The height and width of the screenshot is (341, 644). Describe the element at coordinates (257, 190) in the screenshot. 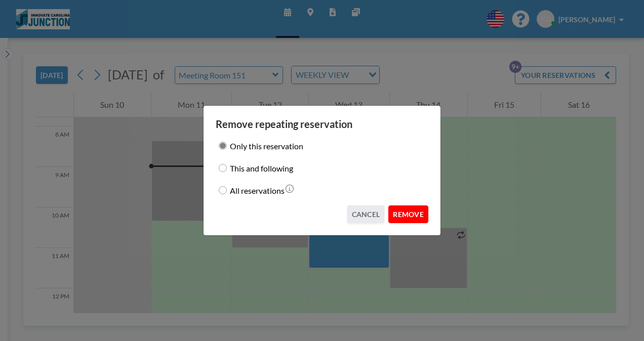

I see `label: All reservations` at that location.